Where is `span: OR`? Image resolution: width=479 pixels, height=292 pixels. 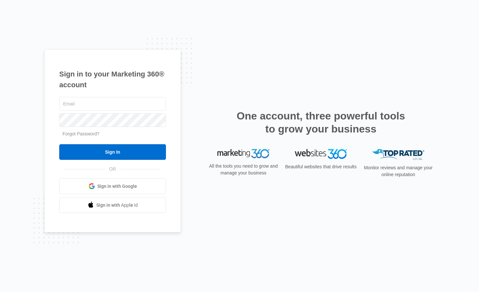
span: OR is located at coordinates (112, 169).